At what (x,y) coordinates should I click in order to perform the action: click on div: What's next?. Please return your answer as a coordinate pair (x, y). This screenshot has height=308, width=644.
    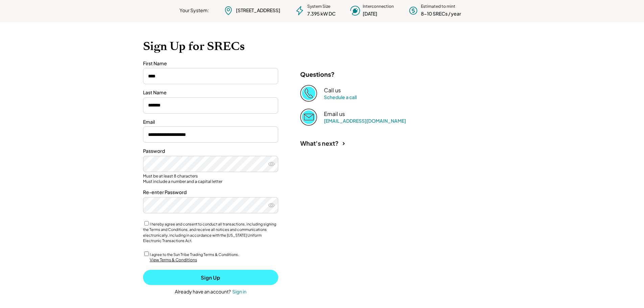
    Looking at the image, I should click on (319, 143).